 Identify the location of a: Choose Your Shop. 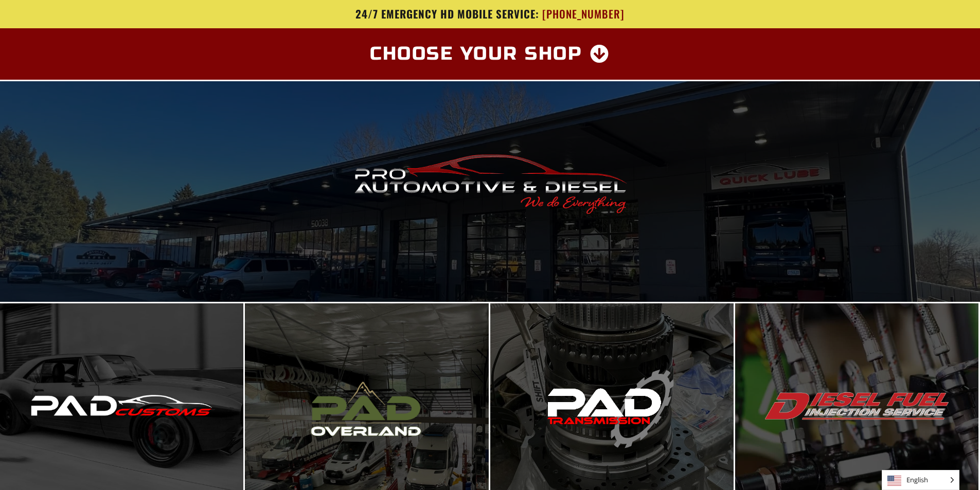
(489, 54).